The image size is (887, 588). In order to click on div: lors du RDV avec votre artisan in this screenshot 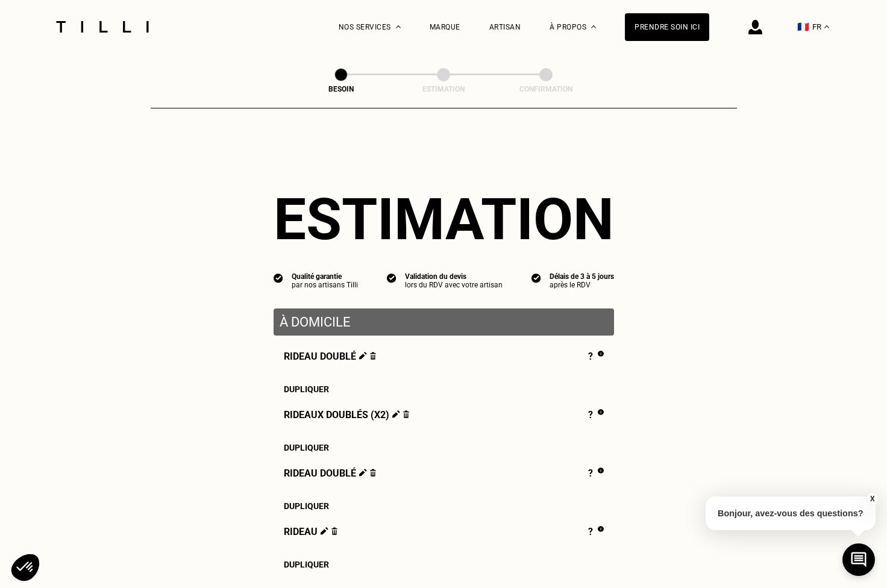, I will do `click(454, 285)`.